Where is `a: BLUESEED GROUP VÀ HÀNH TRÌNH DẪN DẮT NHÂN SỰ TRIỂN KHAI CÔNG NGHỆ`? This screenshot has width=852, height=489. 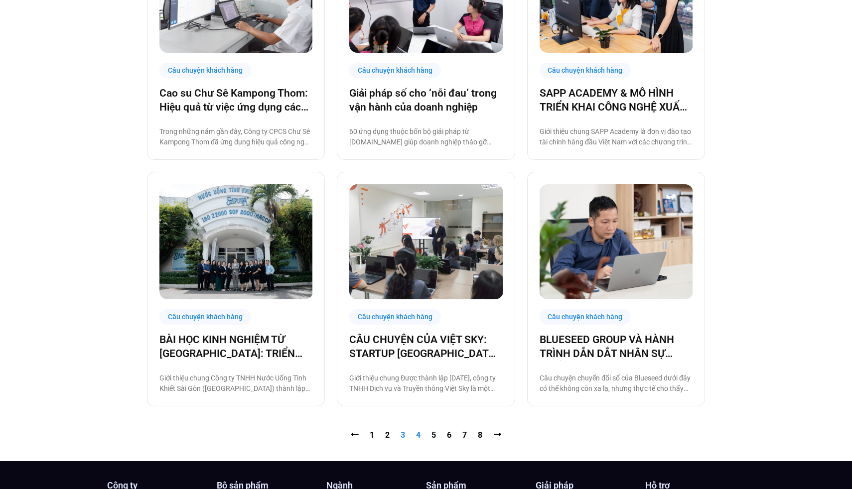
a: BLUESEED GROUP VÀ HÀNH TRÌNH DẪN DẮT NHÂN SỰ TRIỂN KHAI CÔNG NGHỆ is located at coordinates (616, 347).